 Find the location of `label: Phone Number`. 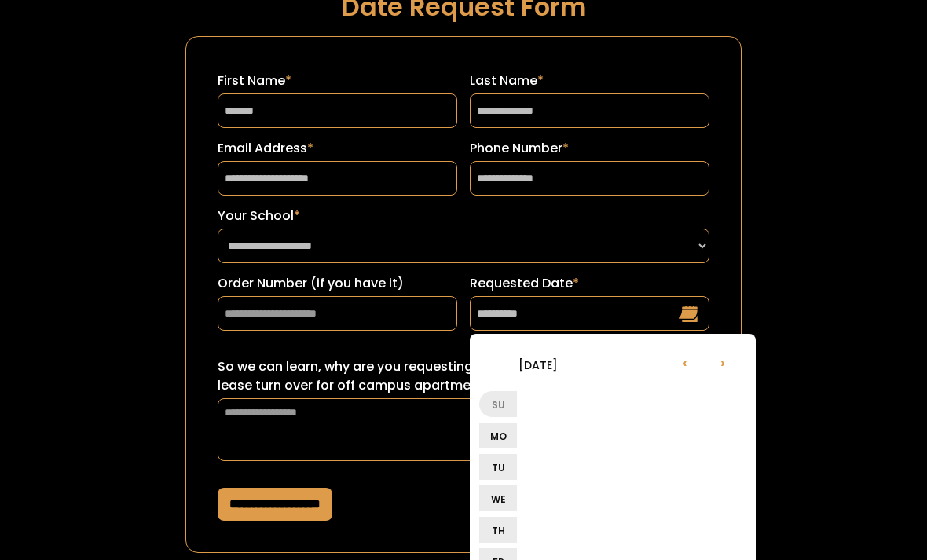

label: Phone Number is located at coordinates (589, 149).